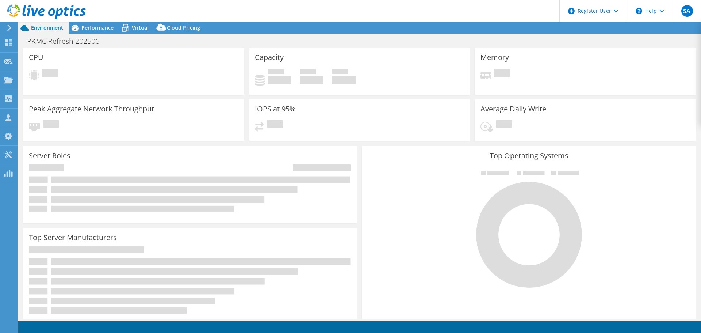  Describe the element at coordinates (495, 57) in the screenshot. I see `h3: Memory` at that location.